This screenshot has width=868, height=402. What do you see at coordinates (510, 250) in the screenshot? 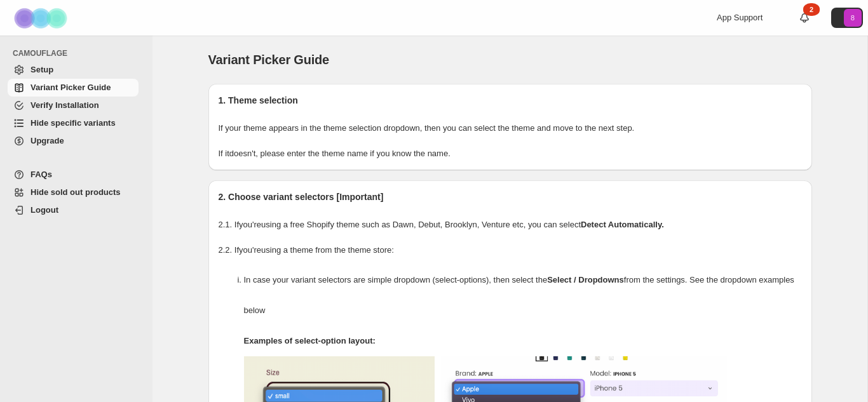
I see `p: 2.2. If you're using a theme from the theme store:` at bounding box center [510, 250].